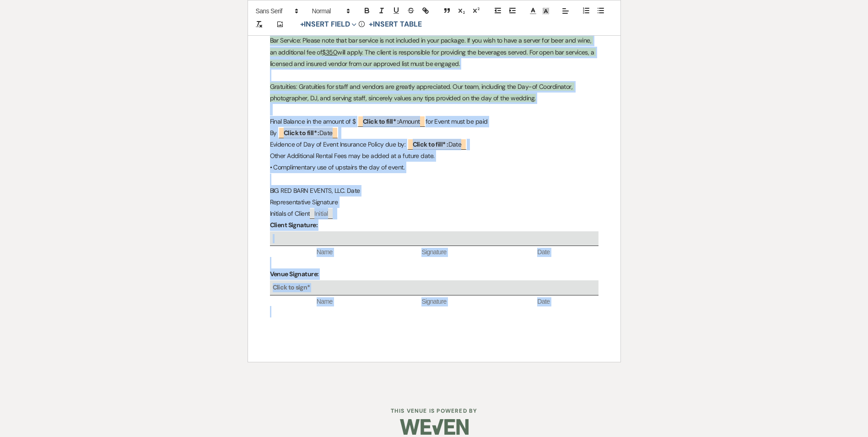 This screenshot has width=868, height=437. Describe the element at coordinates (422, 92) in the screenshot. I see `span: Gratuities: Gratuities for staff and vendors are greatly appreciated. Our team, including the Day...` at that location.